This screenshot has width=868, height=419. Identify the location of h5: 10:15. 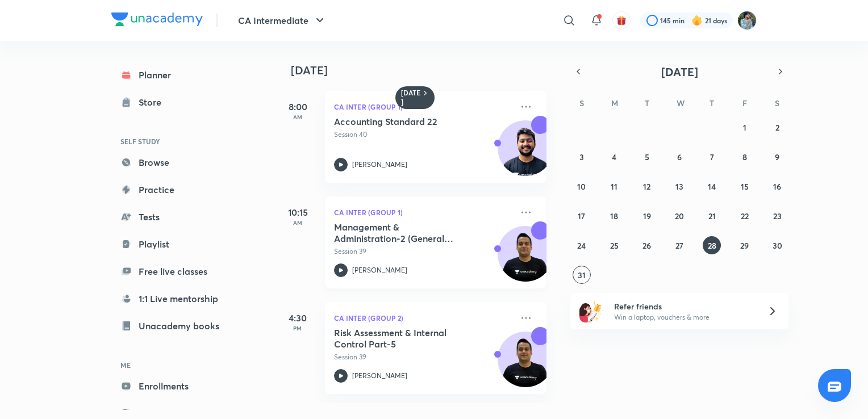
(297, 212).